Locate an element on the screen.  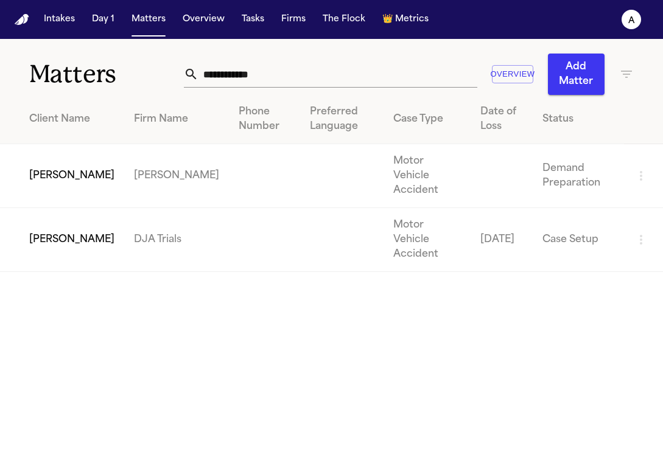
button: Firms is located at coordinates (293, 19).